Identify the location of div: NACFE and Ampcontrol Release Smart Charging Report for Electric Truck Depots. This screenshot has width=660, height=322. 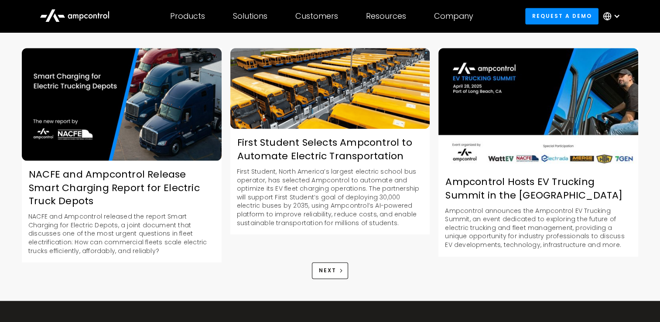
(122, 188).